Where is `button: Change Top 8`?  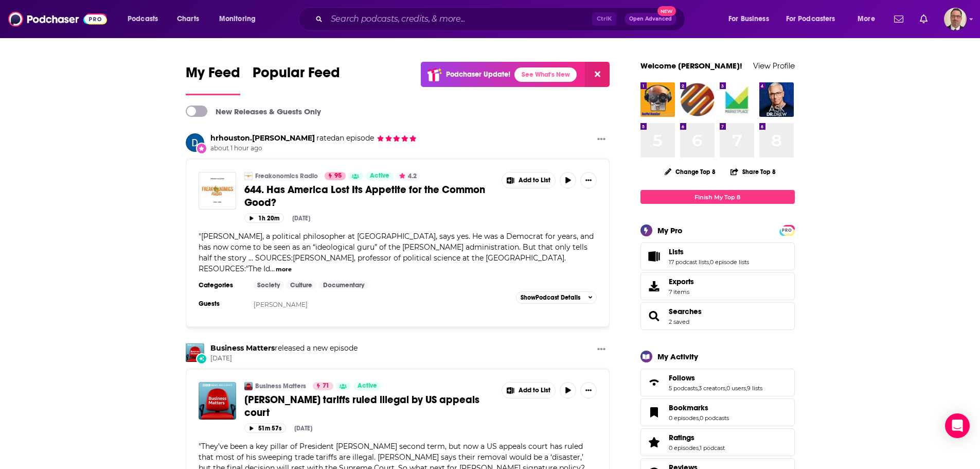
button: Change Top 8 is located at coordinates (691, 171).